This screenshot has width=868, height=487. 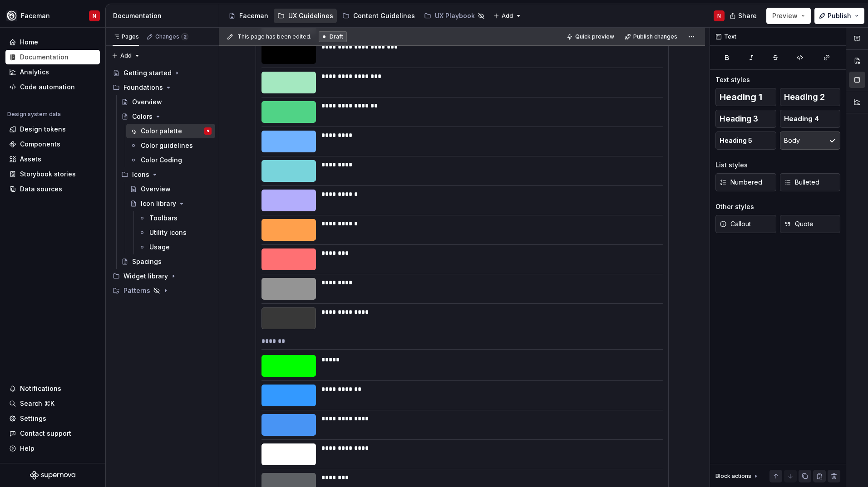 What do you see at coordinates (798, 224) in the screenshot?
I see `span: Quote` at bounding box center [798, 224].